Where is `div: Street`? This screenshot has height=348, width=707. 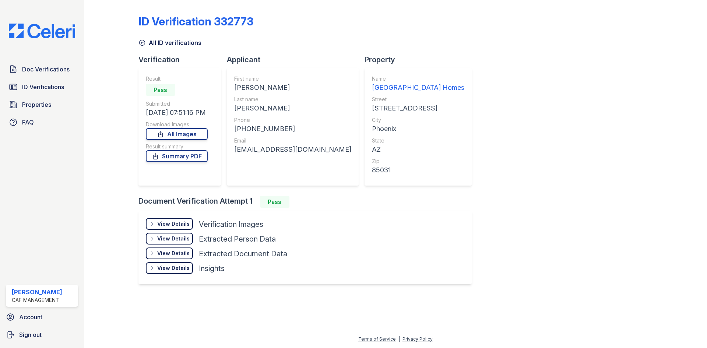 div: Street is located at coordinates (418, 99).